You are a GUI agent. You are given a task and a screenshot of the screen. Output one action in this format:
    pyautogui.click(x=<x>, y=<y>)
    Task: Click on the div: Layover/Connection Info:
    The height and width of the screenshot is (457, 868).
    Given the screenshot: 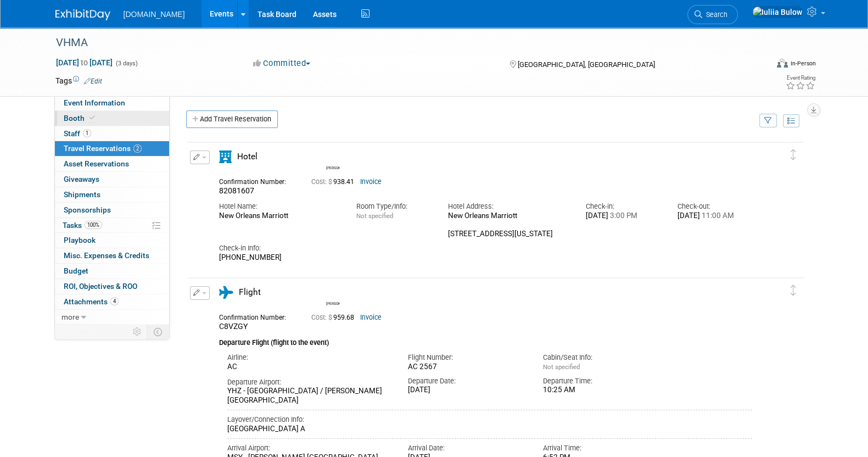 What is the action you would take?
    pyautogui.click(x=489, y=419)
    